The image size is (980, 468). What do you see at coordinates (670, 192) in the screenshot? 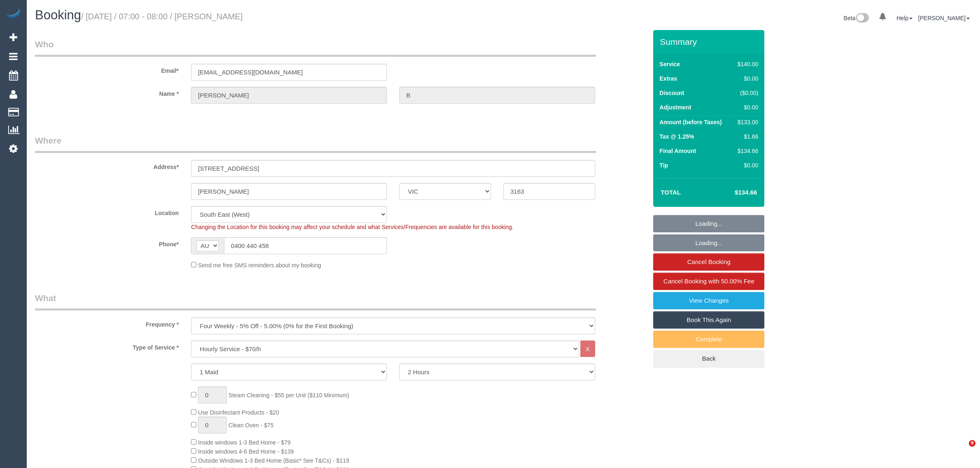
I see `strong: Total` at bounding box center [670, 192].